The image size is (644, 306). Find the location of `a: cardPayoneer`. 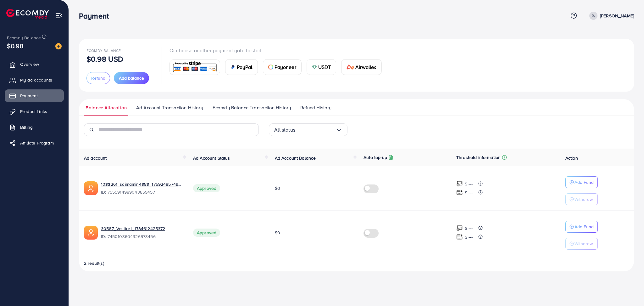

a: cardPayoneer is located at coordinates (282, 67).